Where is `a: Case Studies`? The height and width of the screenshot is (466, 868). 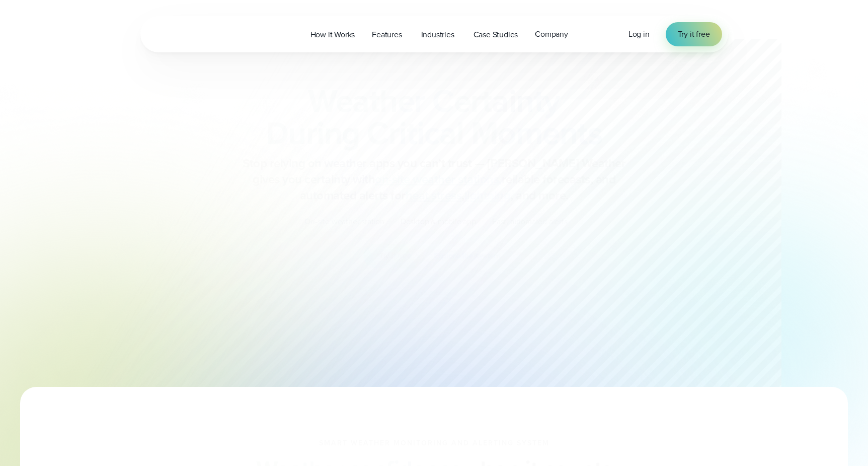 a: Case Studies is located at coordinates (496, 34).